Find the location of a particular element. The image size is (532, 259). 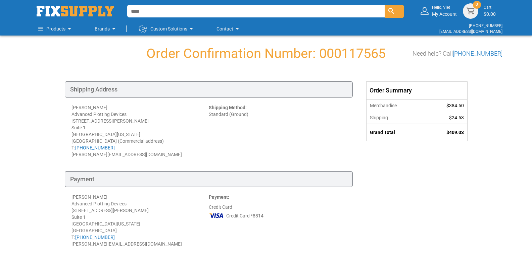

a: store logo is located at coordinates (75, 11).